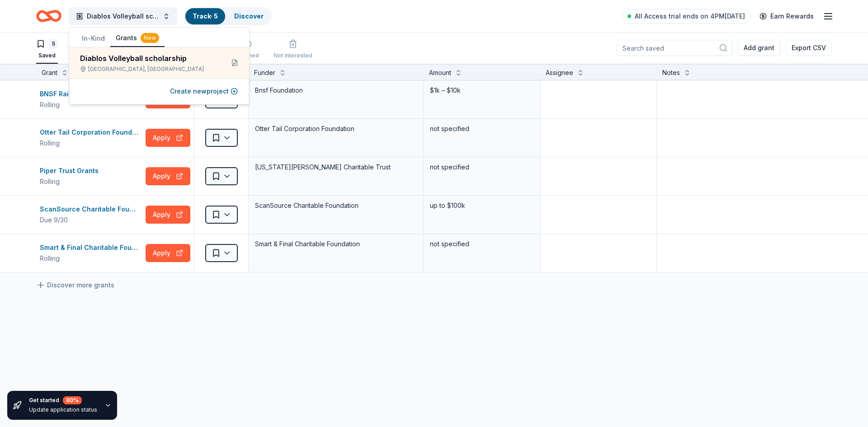 Image resolution: width=868 pixels, height=427 pixels. I want to click on button: ScanSource Charitable Foundation GrantDue 9/30, so click(91, 215).